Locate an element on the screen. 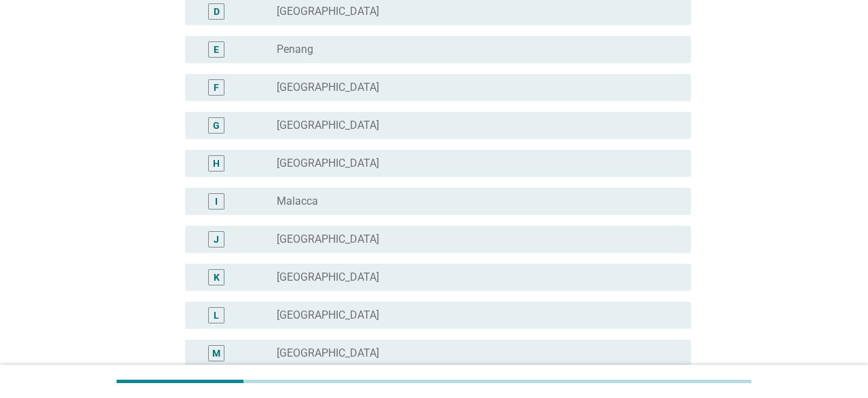 This screenshot has height=398, width=868. div: D is located at coordinates (216, 11).